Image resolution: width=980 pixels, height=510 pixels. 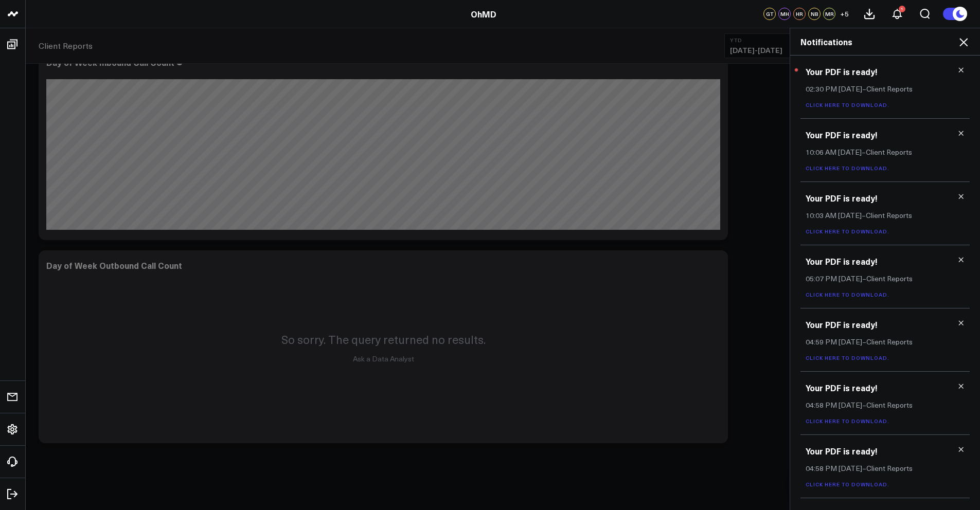 What do you see at coordinates (901, 9) in the screenshot?
I see `div: 1` at bounding box center [901, 9].